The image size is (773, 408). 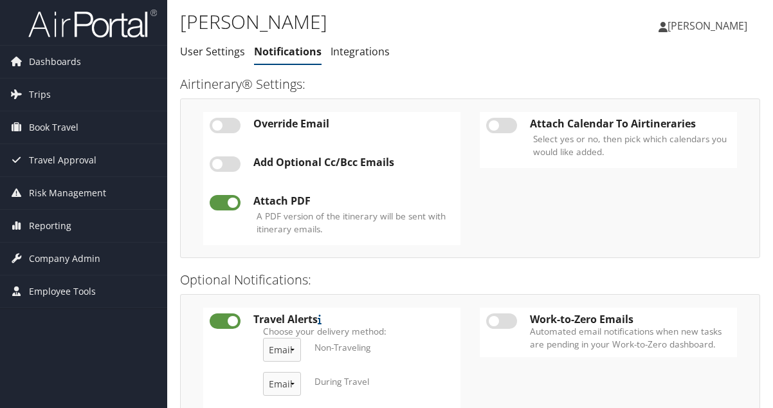 I want to click on a: Notifications, so click(x=288, y=51).